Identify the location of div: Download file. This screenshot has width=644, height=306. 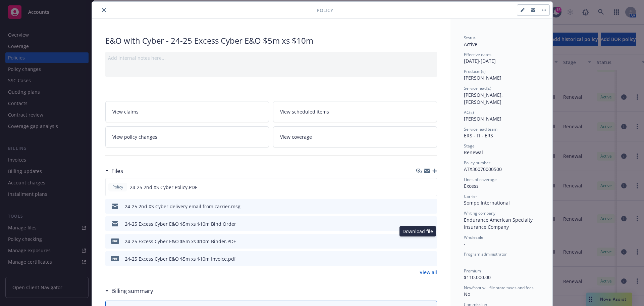
(418, 231).